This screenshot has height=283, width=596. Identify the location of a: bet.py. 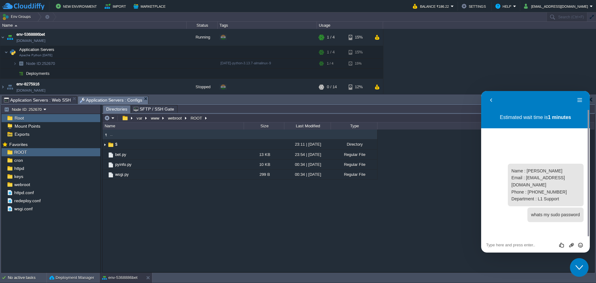
(121, 154).